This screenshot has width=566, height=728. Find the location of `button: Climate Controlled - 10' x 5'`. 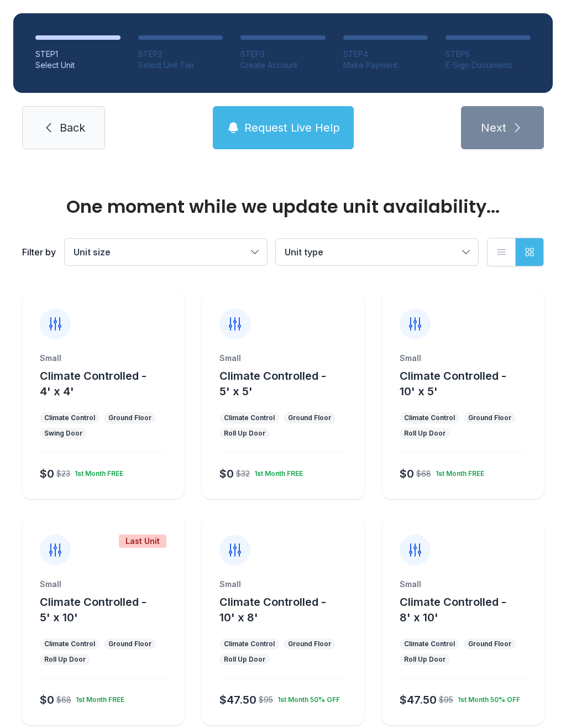

button: Climate Controlled - 10' x 5' is located at coordinates (469, 384).